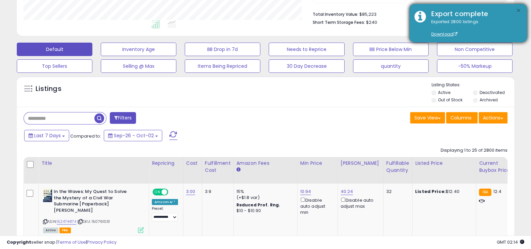 The width and height of the screenshot is (531, 249). I want to click on div: Fulfillment Cost, so click(218, 167).